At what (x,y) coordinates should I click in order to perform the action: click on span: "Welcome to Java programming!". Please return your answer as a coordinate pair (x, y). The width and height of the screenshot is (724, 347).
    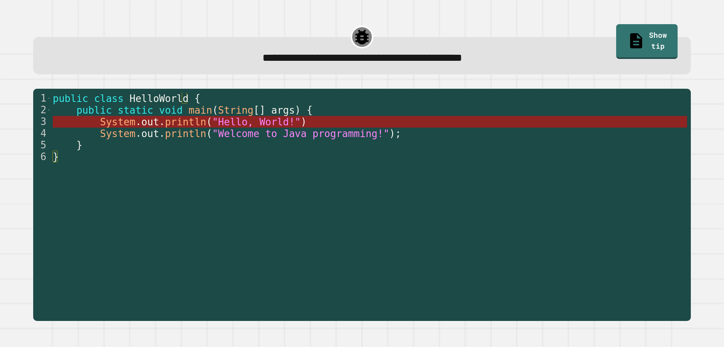
    Looking at the image, I should click on (301, 134).